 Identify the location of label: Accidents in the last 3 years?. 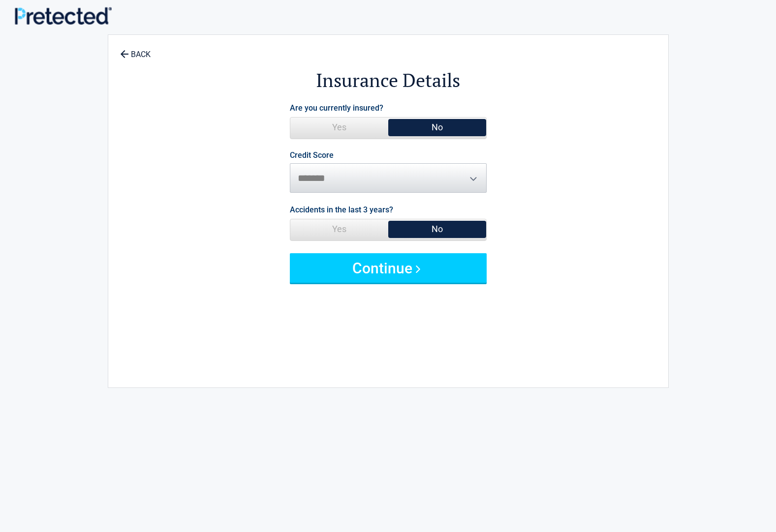
(341, 210).